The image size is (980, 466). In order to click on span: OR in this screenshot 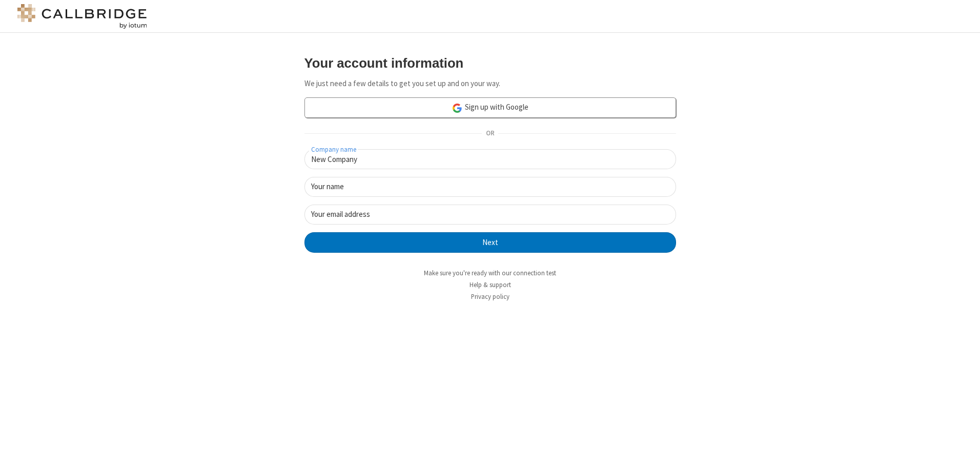, I will do `click(490, 134)`.